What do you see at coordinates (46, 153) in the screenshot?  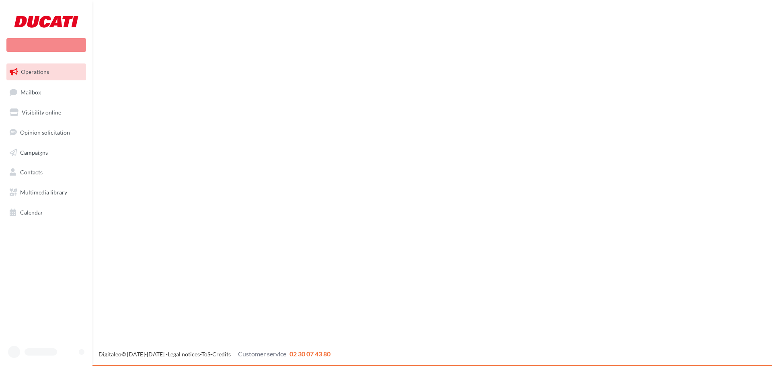 I see `a: Campaigns` at bounding box center [46, 153].